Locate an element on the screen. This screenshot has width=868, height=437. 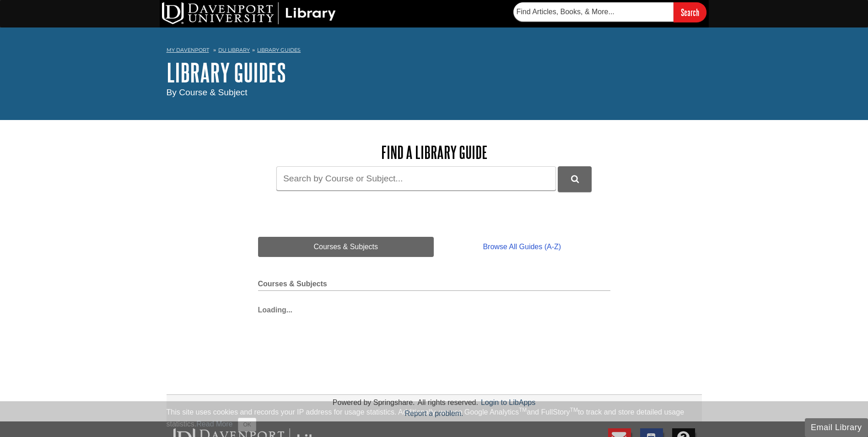
a: My Davenport is located at coordinates (188, 50).